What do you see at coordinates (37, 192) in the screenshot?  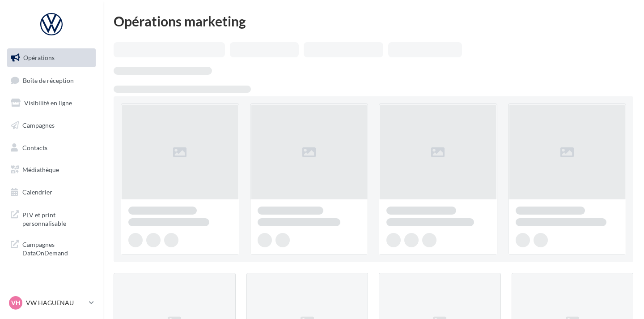 I see `span: Calendrier` at bounding box center [37, 192].